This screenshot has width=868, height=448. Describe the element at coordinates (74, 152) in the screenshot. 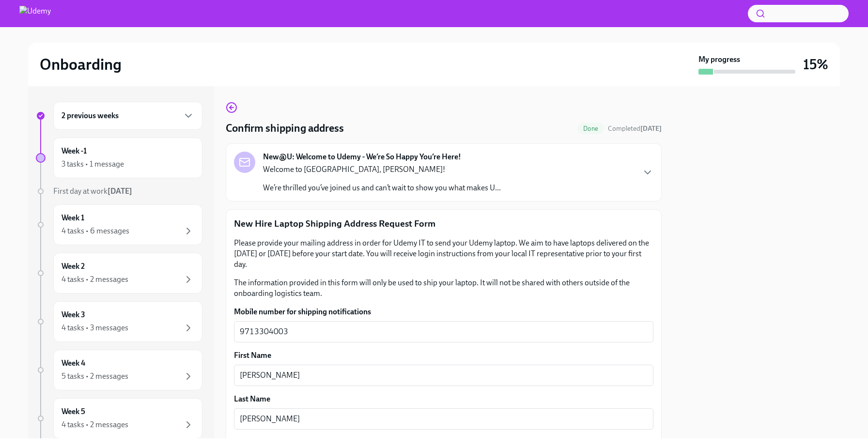

I see `h6: Week -1` at that location.